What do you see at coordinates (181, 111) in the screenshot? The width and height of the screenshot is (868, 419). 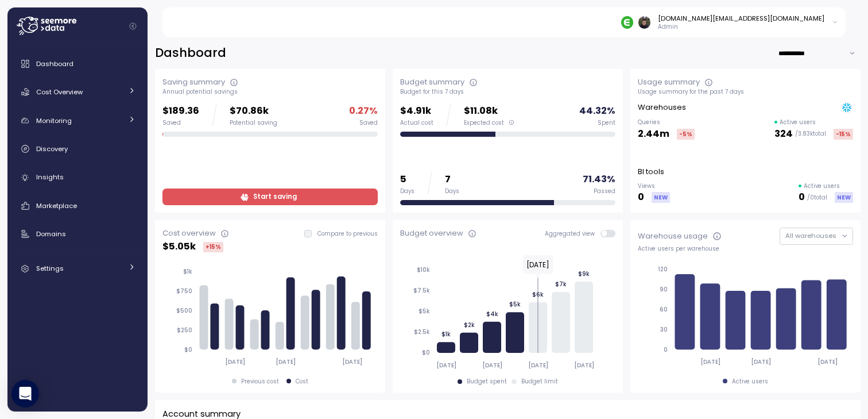 I see `p: $189.36` at bounding box center [181, 111].